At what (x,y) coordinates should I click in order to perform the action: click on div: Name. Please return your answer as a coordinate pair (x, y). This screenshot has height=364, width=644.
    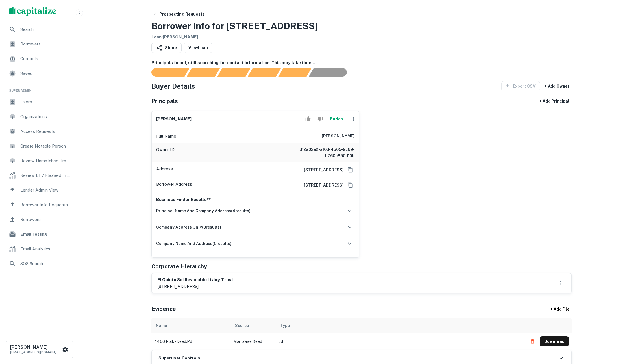
    Looking at the image, I should click on (161, 326).